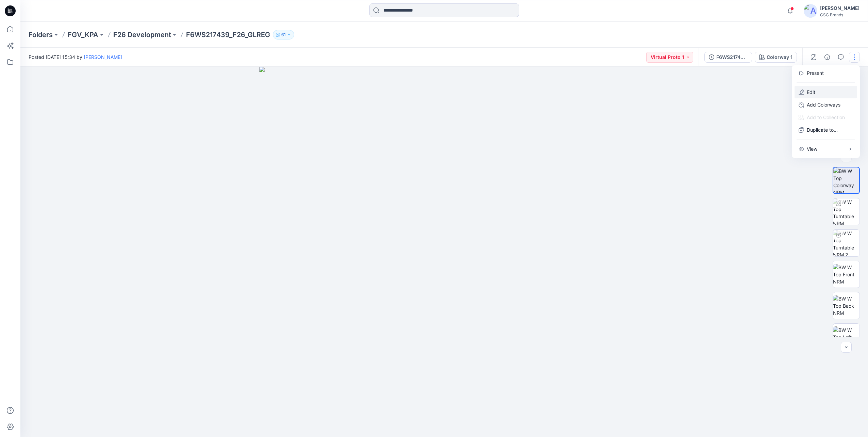 This screenshot has width=868, height=437. Describe the element at coordinates (811, 92) in the screenshot. I see `p: Edit` at that location.